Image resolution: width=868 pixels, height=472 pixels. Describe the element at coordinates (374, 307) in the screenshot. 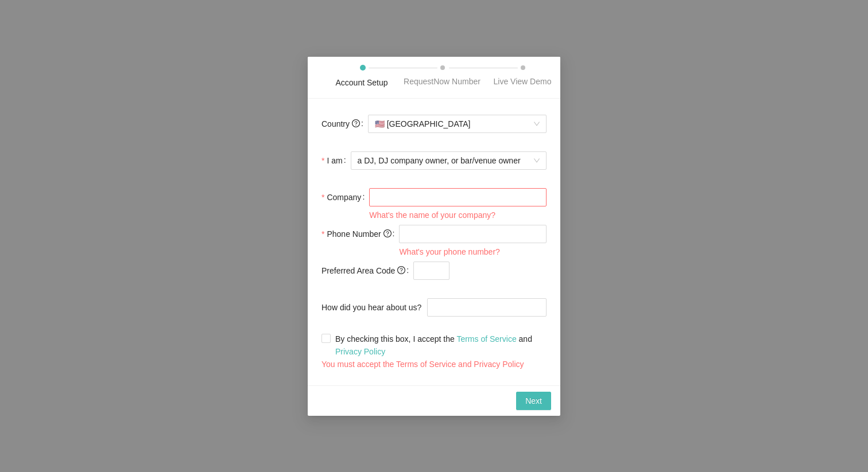

I see `label: How did you hear about us?` at that location.